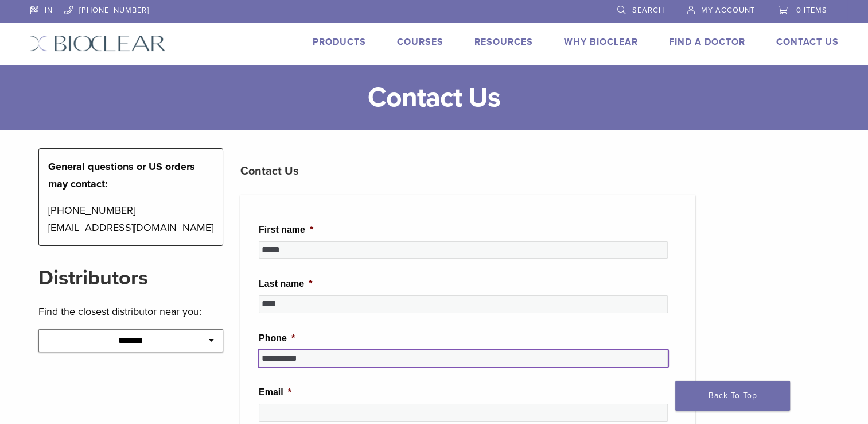  I want to click on label: Last name, so click(286, 284).